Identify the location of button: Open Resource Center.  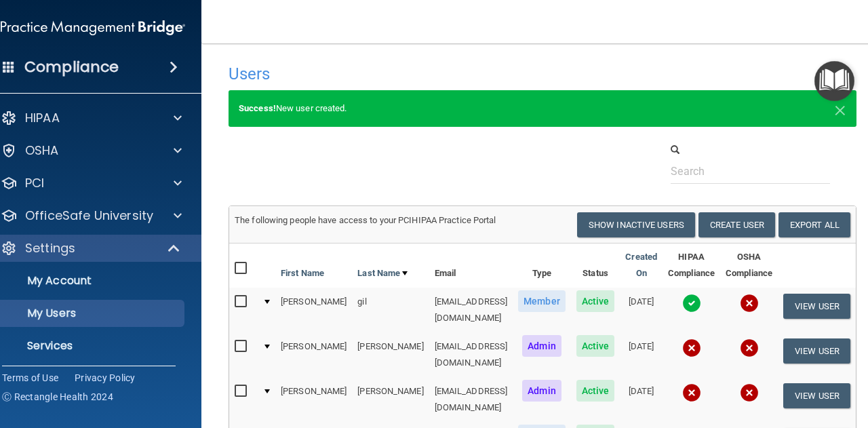
(834, 81).